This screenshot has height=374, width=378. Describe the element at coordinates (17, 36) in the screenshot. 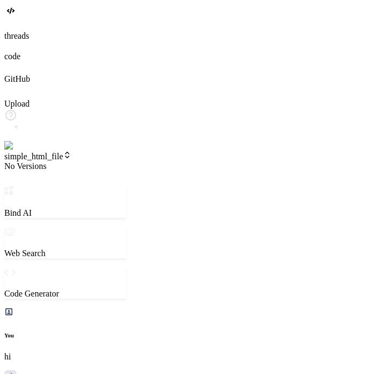

I see `label: threads` at that location.